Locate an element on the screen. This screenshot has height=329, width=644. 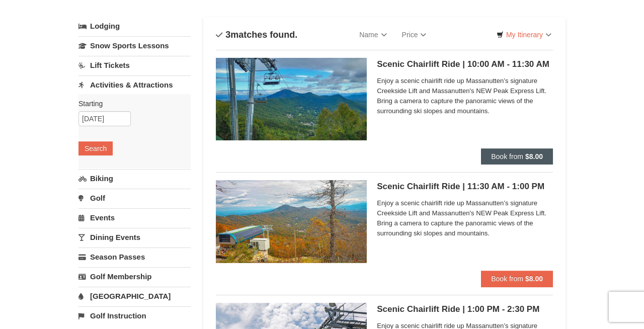
button: Search is located at coordinates (96, 148).